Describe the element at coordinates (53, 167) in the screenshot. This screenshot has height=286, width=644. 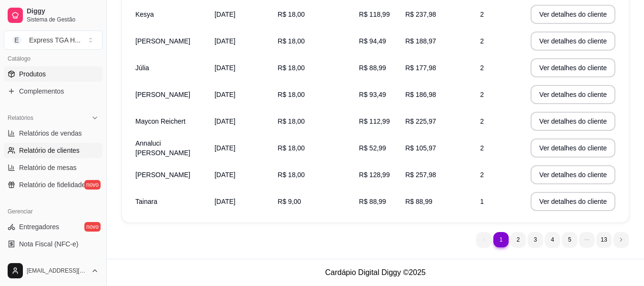
I see `a: Relatório de mesas` at that location.